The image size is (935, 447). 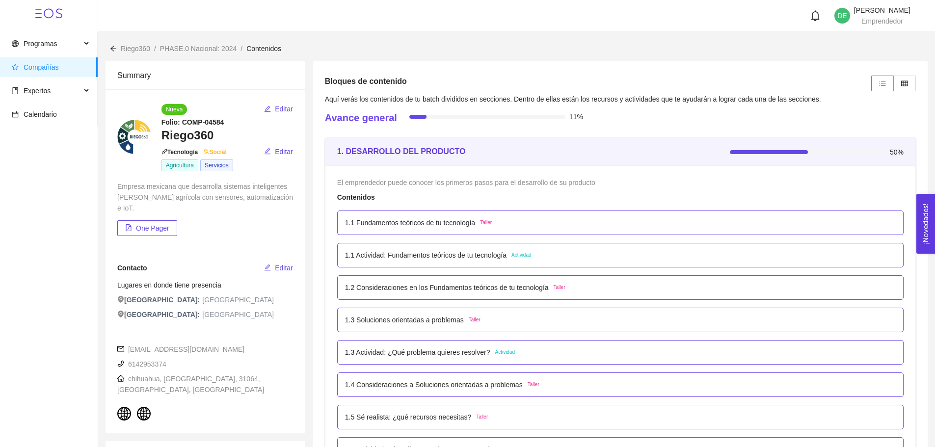 I want to click on button: file-pdfOne Pager, so click(x=147, y=228).